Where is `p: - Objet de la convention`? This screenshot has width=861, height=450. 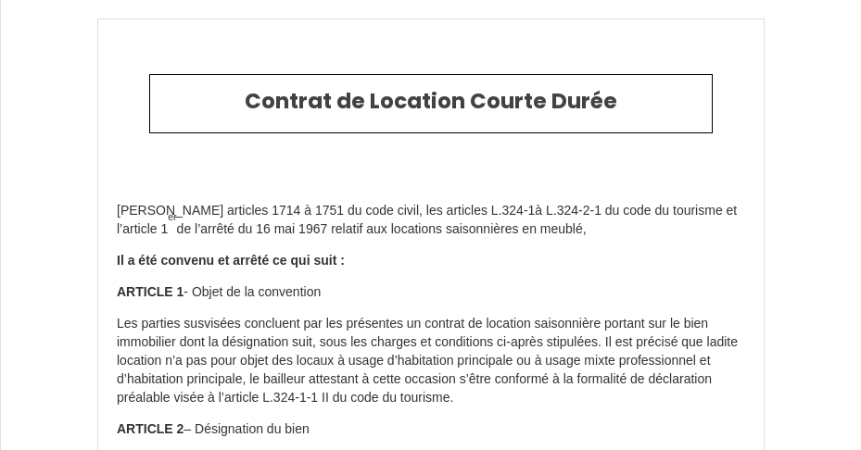 p: - Objet de la convention is located at coordinates (431, 293).